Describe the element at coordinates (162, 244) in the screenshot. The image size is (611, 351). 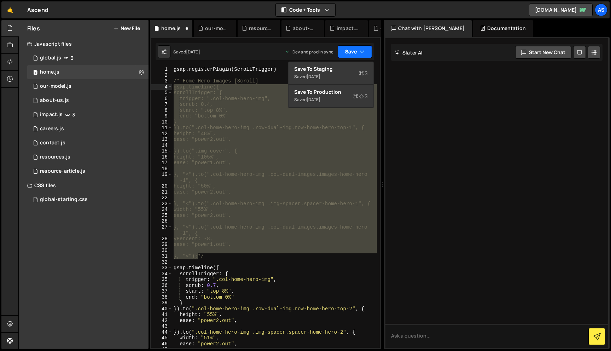
I see `div: 29` at that location.